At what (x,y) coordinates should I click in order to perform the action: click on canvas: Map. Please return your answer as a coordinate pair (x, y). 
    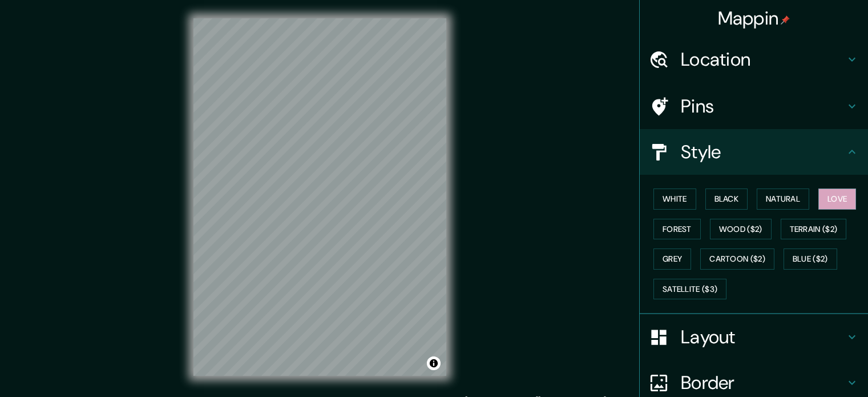
    Looking at the image, I should click on (320, 197).